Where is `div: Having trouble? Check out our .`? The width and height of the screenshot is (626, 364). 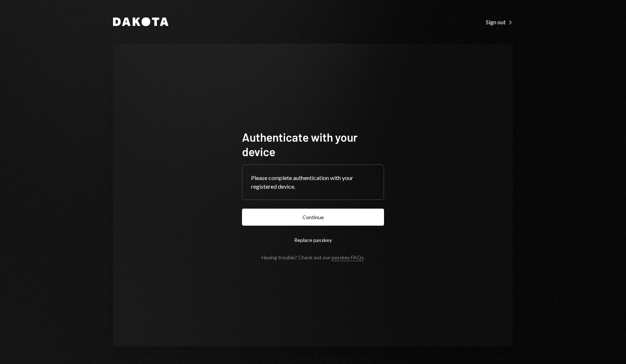 div: Having trouble? Check out our . is located at coordinates (313, 257).